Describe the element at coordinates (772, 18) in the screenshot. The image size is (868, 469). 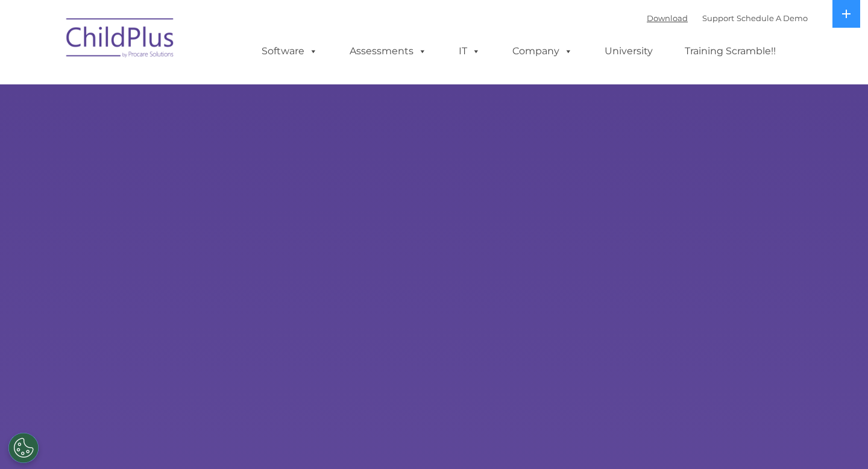
I see `a: Schedule A Demo` at that location.